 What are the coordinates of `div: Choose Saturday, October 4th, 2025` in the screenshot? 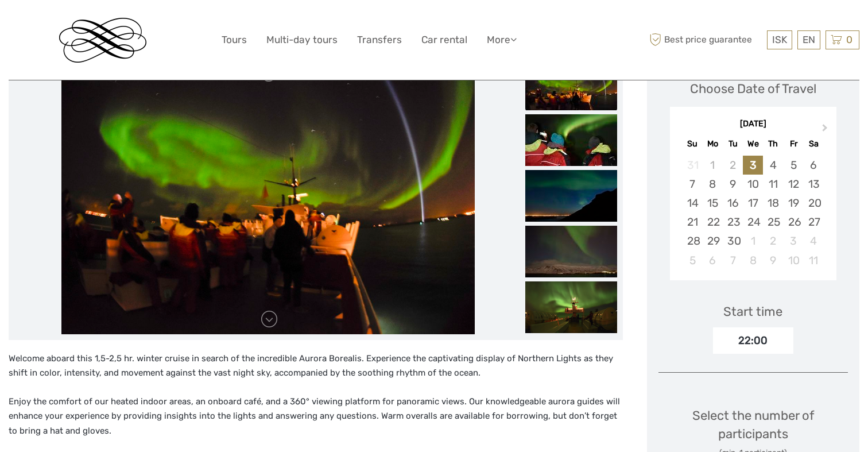 It's located at (814, 241).